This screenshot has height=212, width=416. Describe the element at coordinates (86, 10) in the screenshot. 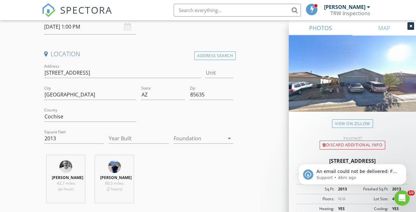

I see `span: SPECTORA` at that location.